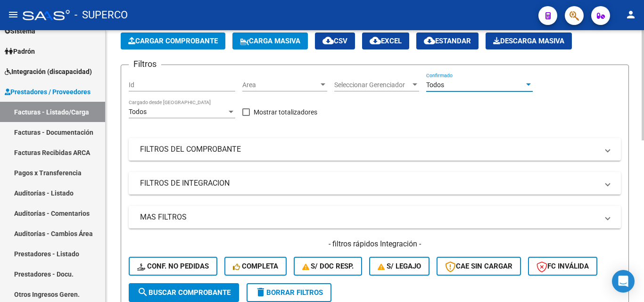 Image resolution: width=644 pixels, height=302 pixels. Describe the element at coordinates (173, 267) in the screenshot. I see `button: Conf. no pedidas` at that location.